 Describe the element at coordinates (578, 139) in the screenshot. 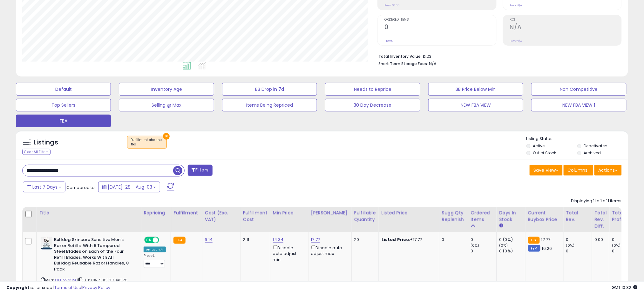

I see `p: Listing States:` at that location.